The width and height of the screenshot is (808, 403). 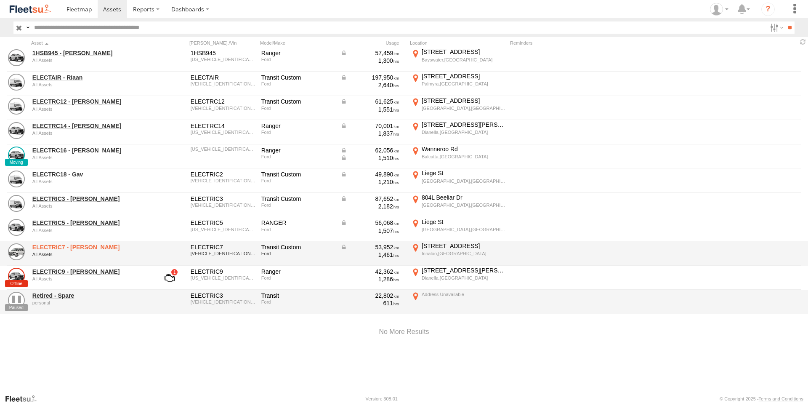 I want to click on div: 1,210, so click(x=370, y=182).